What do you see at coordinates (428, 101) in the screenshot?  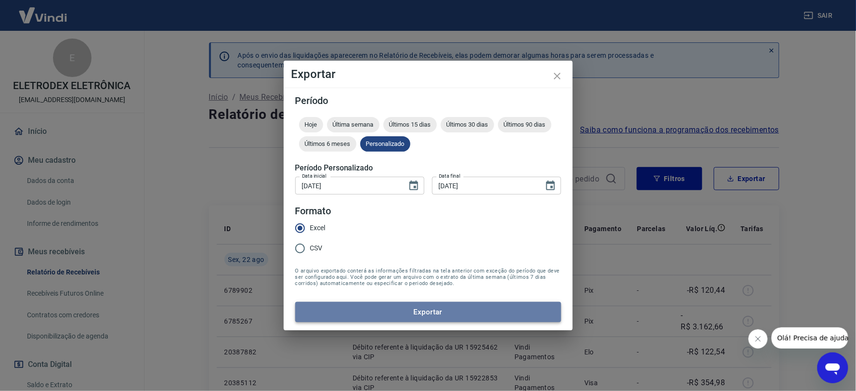 I see `h5: Período` at bounding box center [428, 101].